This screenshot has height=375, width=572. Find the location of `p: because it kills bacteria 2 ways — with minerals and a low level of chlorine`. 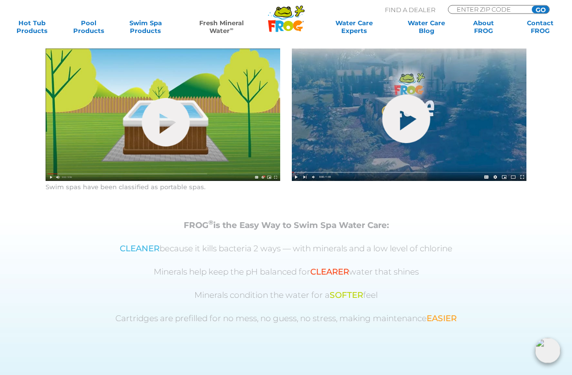

p: because it kills bacteria 2 ways — with minerals and a low level of chlorine is located at coordinates (286, 249).